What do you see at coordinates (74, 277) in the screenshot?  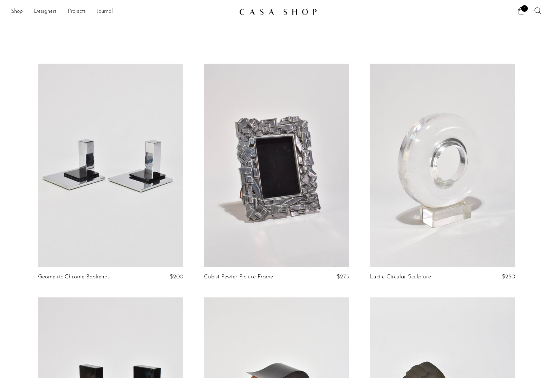 I see `a: Geometric Chrome Bookends` at bounding box center [74, 277].